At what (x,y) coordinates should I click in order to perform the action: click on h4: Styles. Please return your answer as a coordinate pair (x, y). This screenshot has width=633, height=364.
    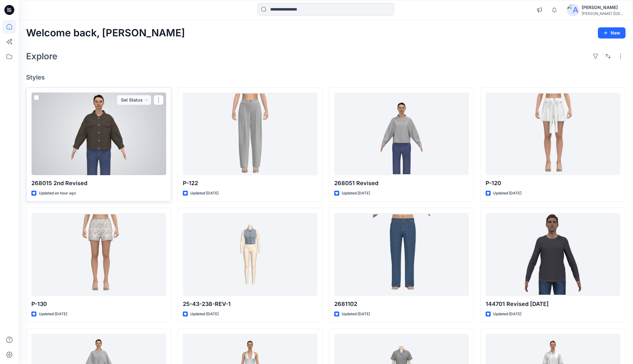
    Looking at the image, I should click on (325, 77).